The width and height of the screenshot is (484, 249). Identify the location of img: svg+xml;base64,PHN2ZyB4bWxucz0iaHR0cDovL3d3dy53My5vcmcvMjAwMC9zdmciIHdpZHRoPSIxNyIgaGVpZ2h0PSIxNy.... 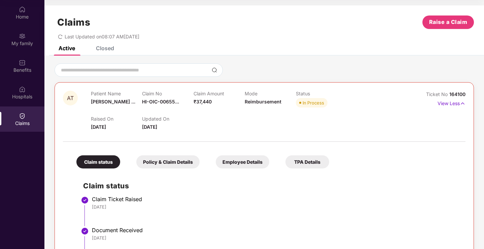
(463, 103).